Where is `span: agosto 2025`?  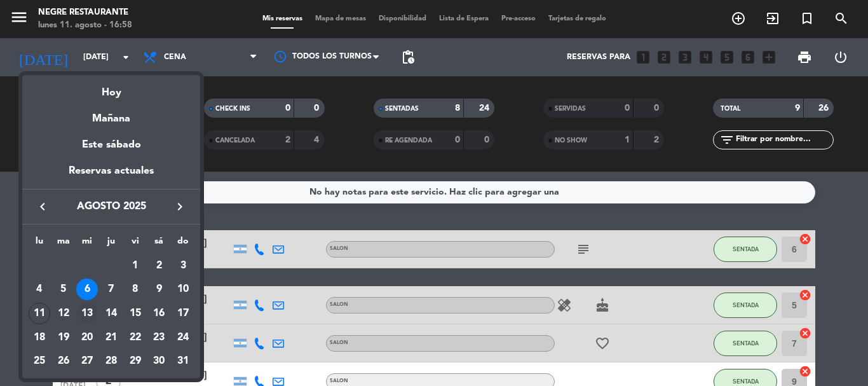
span: agosto 2025 is located at coordinates (111, 207).